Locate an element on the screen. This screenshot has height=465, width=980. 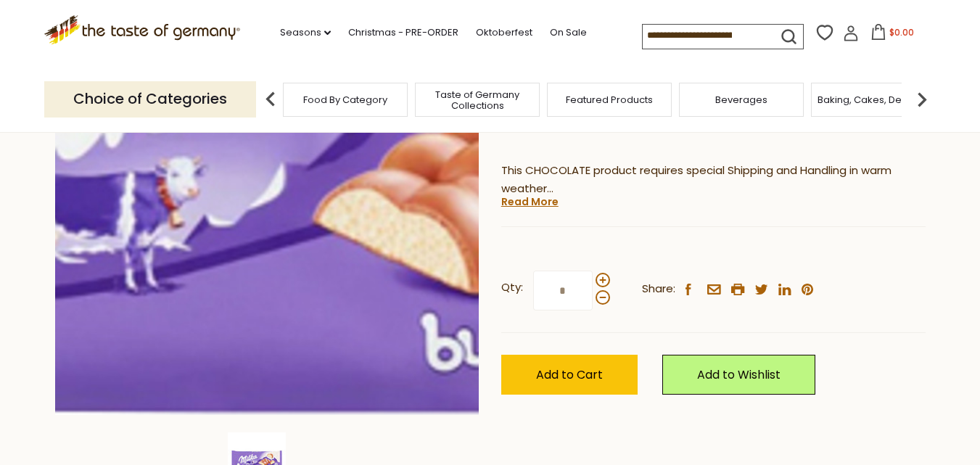
span: Baking, Cakes, Desserts is located at coordinates (873, 100).